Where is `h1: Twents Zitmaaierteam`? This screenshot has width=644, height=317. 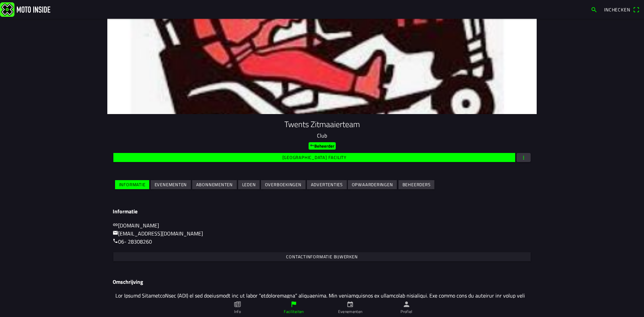
h1: Twents Zitmaaierteam is located at coordinates (322, 124).